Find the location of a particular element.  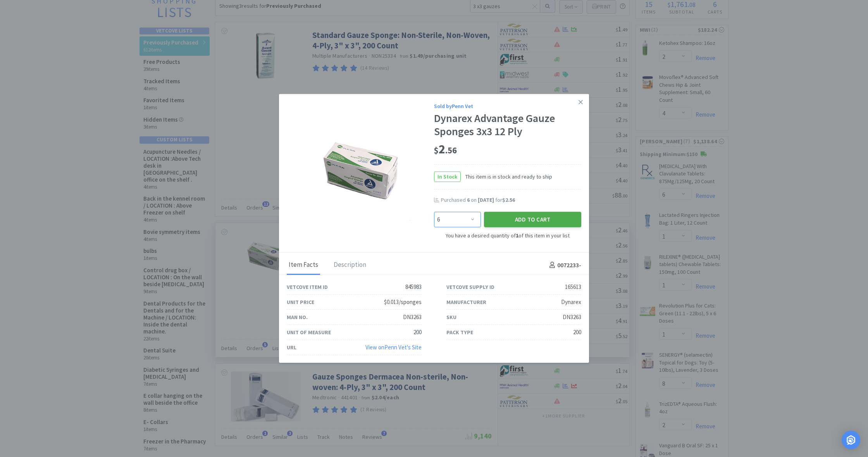

div: Pack Type is located at coordinates (460, 332).